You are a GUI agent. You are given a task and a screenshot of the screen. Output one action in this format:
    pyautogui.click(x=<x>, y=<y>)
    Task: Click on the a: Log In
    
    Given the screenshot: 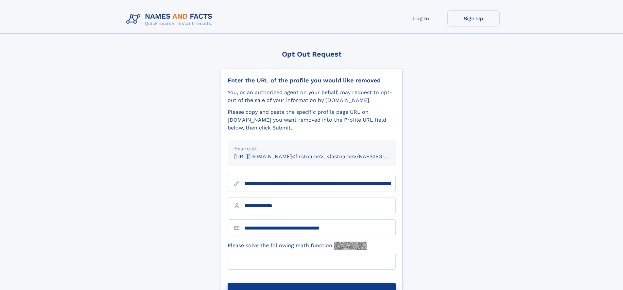 What is the action you would take?
    pyautogui.click(x=421, y=18)
    